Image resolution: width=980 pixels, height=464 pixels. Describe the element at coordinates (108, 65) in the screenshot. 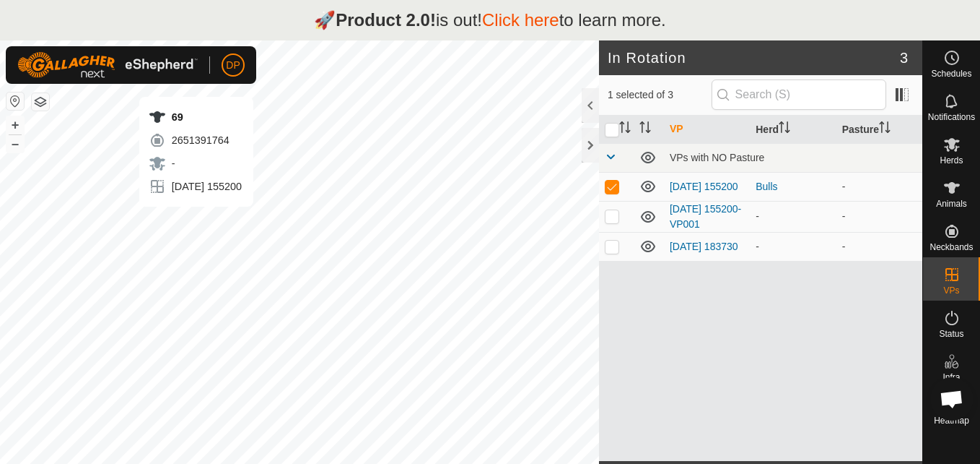

I see `img: Gallagher Logo` at that location.